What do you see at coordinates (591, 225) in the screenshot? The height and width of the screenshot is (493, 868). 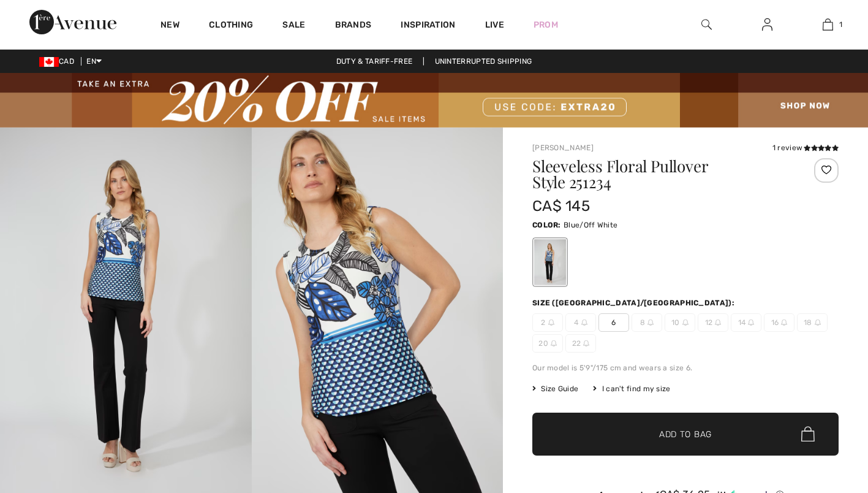 I see `span: Blue/Off White` at bounding box center [591, 225].